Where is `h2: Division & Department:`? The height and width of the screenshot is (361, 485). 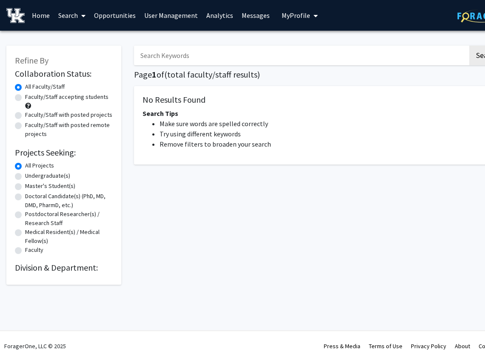
h2: Division & Department: is located at coordinates (64, 267).